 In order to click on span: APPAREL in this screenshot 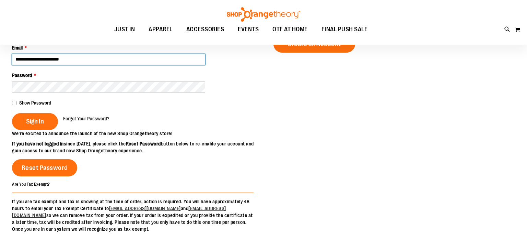, I will do `click(161, 29)`.